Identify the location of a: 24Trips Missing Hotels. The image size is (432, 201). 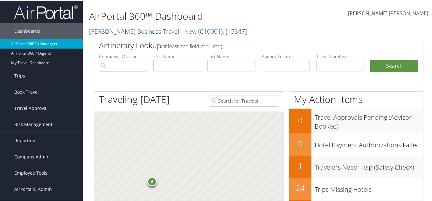
(356, 189).